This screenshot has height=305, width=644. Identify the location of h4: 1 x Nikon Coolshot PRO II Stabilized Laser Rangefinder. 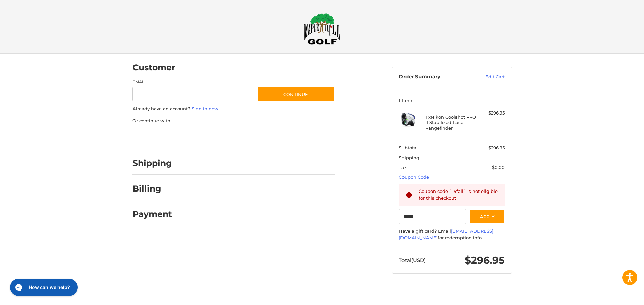
(451, 122).